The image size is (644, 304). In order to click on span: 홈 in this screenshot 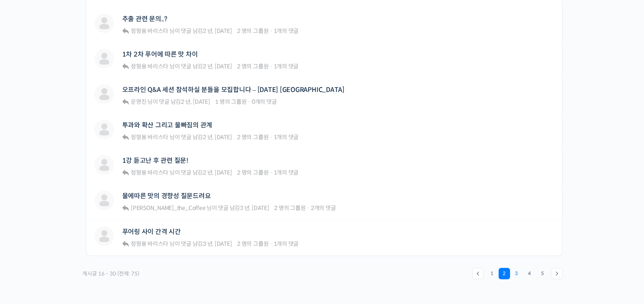, I will do `click(28, 252)`.